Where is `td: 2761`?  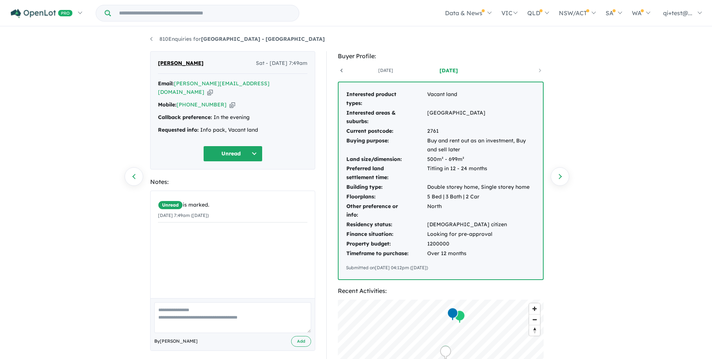 td: 2761 is located at coordinates (481, 131).